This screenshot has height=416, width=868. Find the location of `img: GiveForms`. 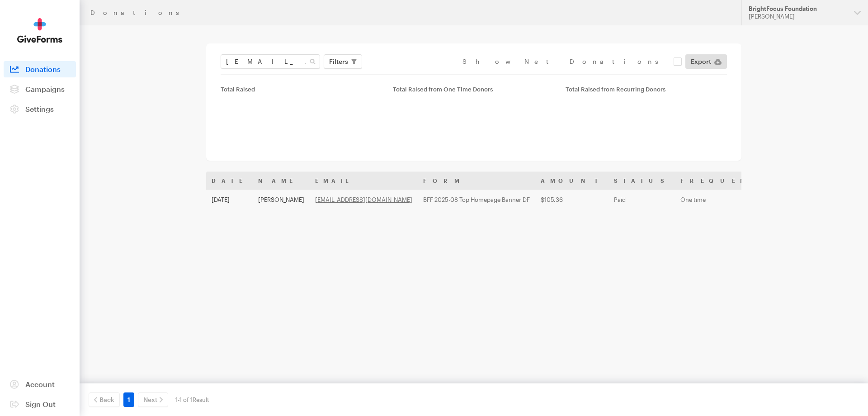

img: GiveForms is located at coordinates (40, 30).